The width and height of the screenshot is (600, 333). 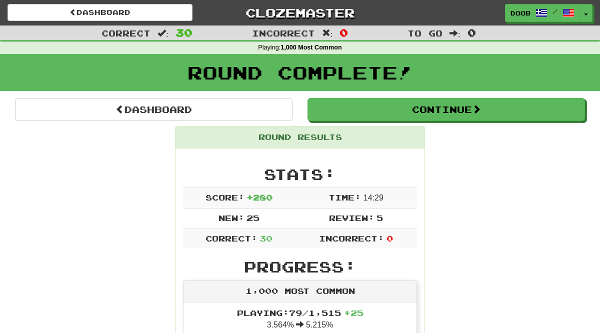 I want to click on span: Playing: 79 / 1,515, so click(x=300, y=312).